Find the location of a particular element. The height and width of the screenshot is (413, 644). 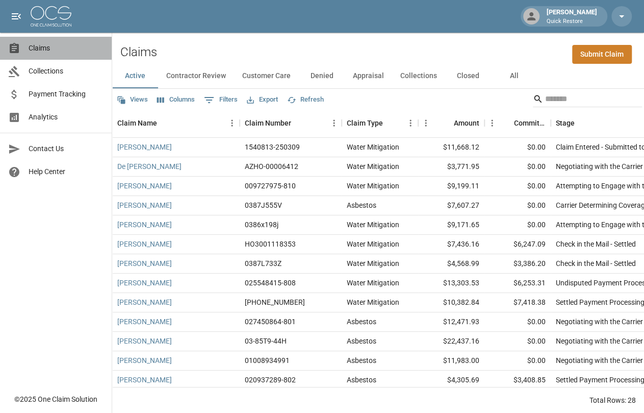

div: 01-009-044479 is located at coordinates (275, 302).